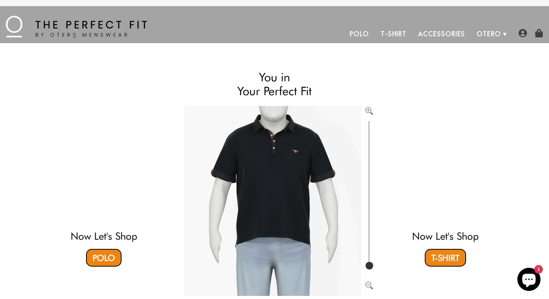 The width and height of the screenshot is (549, 299). What do you see at coordinates (369, 111) in the screenshot?
I see `img: Zoom in` at bounding box center [369, 111].